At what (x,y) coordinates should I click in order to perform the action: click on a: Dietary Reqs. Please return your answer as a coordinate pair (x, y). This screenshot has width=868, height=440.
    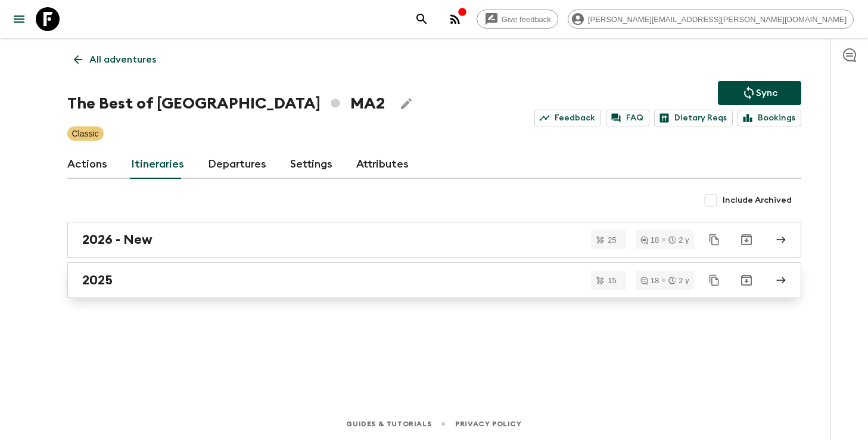
    Looking at the image, I should click on (694, 118).